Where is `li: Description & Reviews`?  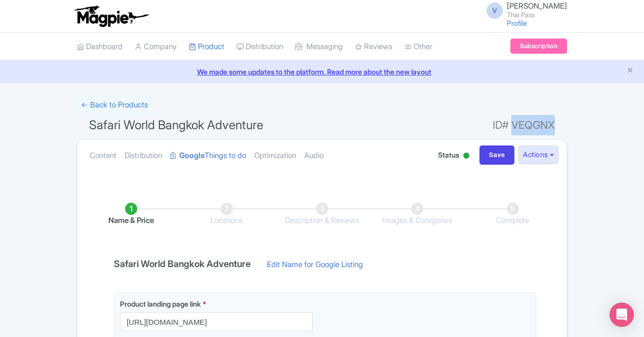 li: Description & Reviews is located at coordinates (322, 215).